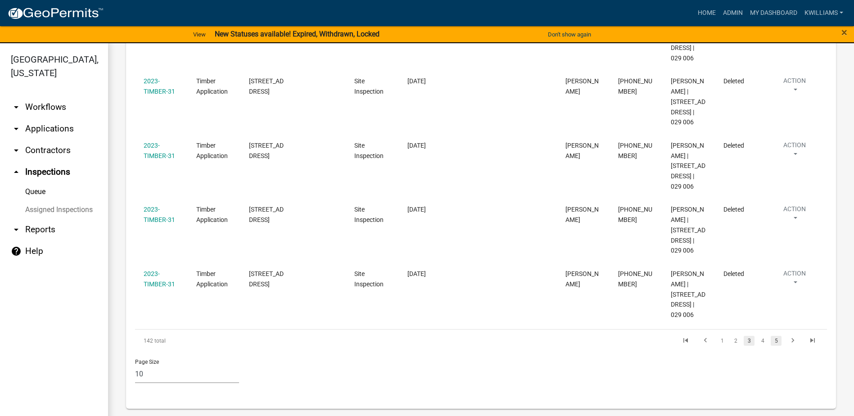  What do you see at coordinates (722, 341) in the screenshot?
I see `li: page 1` at bounding box center [722, 341].